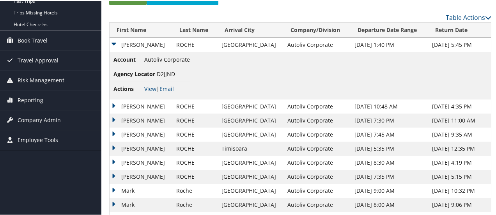 The image size is (496, 215). Describe the element at coordinates (128, 88) in the screenshot. I see `span: Actions` at that location.